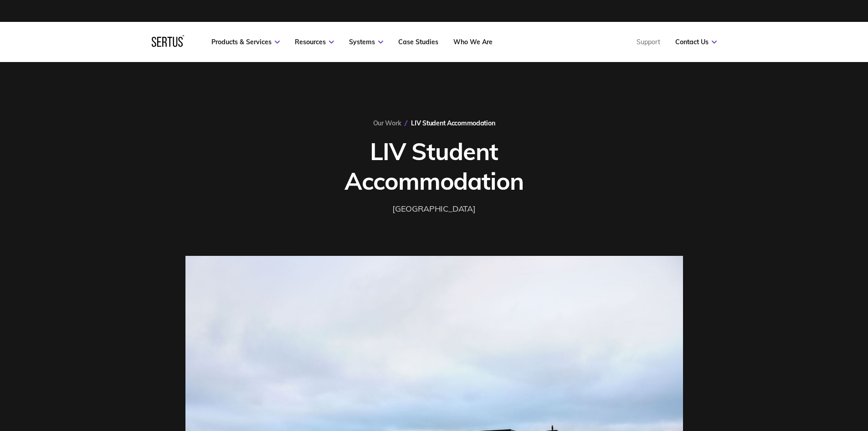 The image size is (868, 431). Describe the element at coordinates (473, 42) in the screenshot. I see `a: Who We Are` at that location.